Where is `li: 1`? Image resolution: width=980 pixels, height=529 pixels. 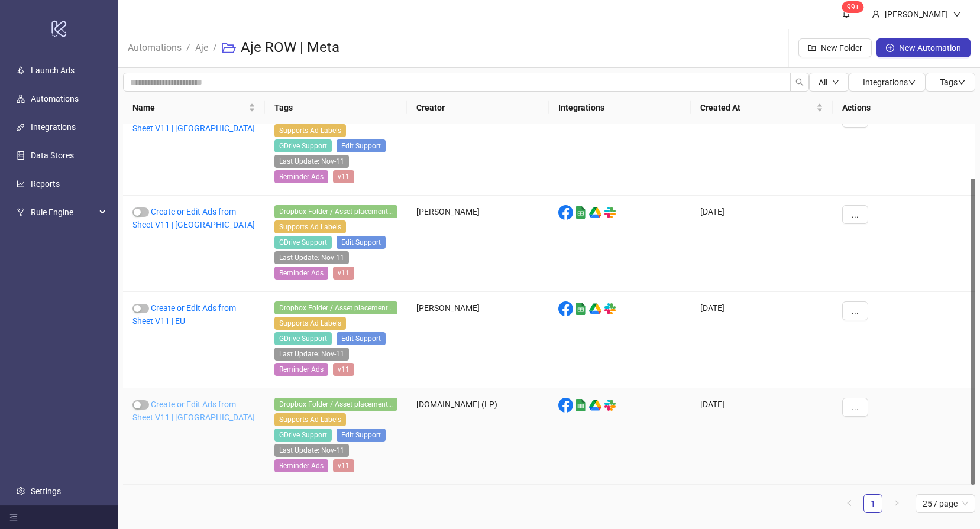
li: 1 is located at coordinates (873, 503).